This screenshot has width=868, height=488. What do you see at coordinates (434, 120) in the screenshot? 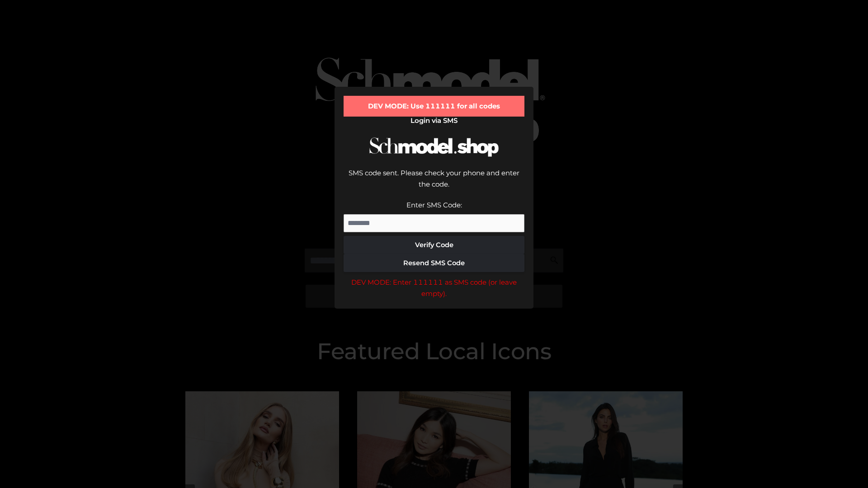
I see `h2: Login via SMS` at bounding box center [434, 120].